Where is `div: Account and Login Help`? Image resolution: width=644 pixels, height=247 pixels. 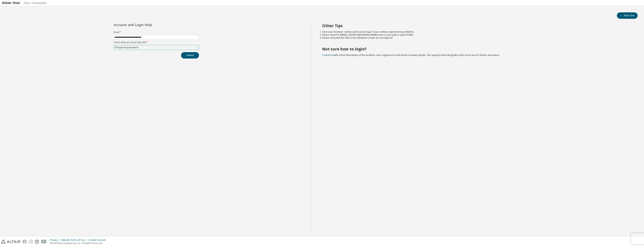 div: Account and Login Help is located at coordinates (148, 25).